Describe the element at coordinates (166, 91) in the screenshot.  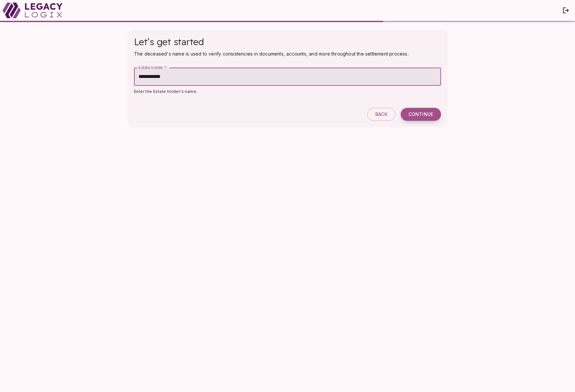
I see `span: Enter the Estate holder's name.` at that location.